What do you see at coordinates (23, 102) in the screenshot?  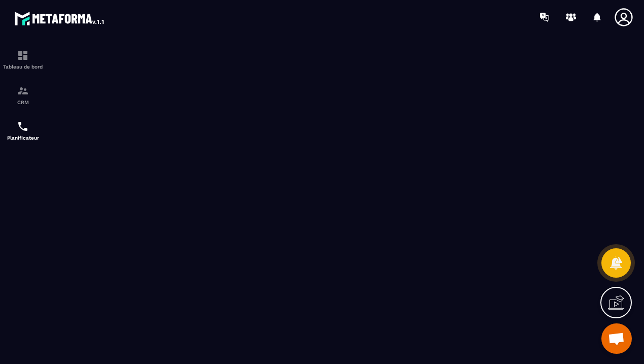 I see `p: CRM` at bounding box center [23, 102].